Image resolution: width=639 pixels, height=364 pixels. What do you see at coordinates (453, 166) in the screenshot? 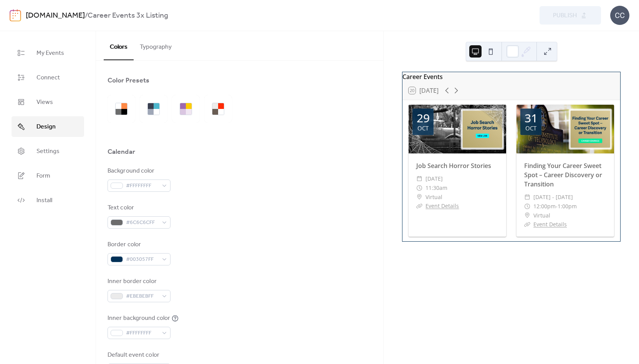
I see `a: Job Search Horror Stories` at bounding box center [453, 166].